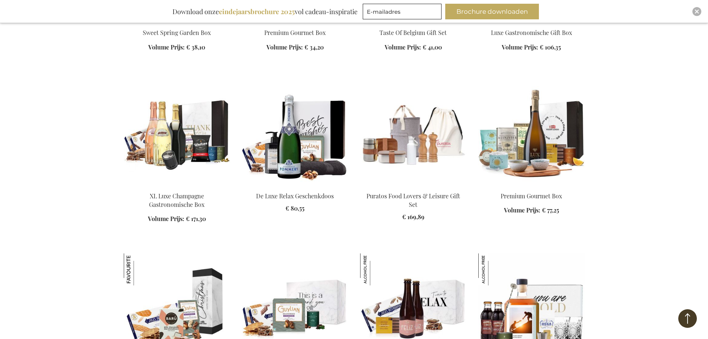 Image resolution: width=708 pixels, height=339 pixels. What do you see at coordinates (177, 134) in the screenshot?
I see `img: XL Luxury Champagne Gourmet Box` at bounding box center [177, 134].